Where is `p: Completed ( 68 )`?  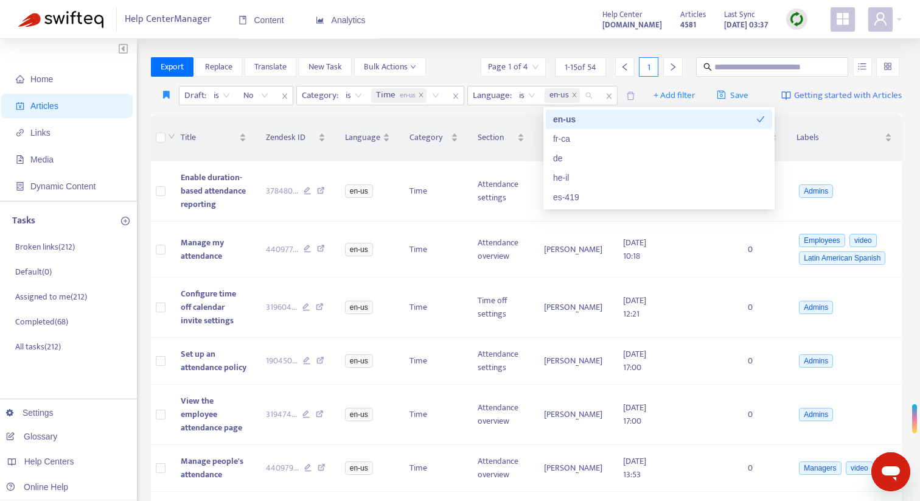
p: Completed ( 68 ) is located at coordinates (41, 321).